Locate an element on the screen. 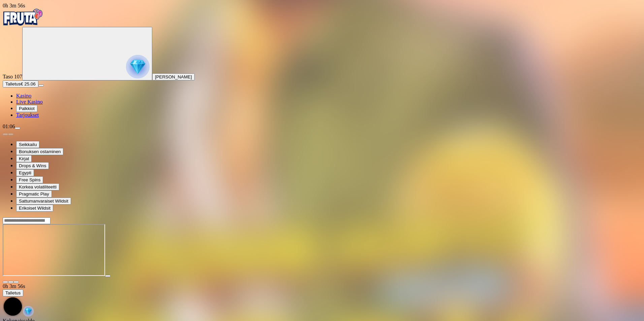 The height and width of the screenshot is (321, 644). button: Egypti is located at coordinates (25, 173).